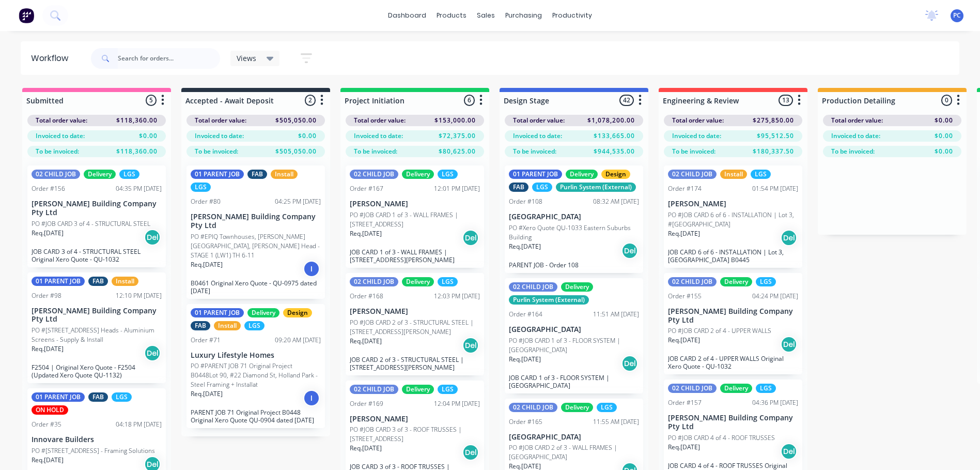 The height and width of the screenshot is (470, 980). Describe the element at coordinates (776, 136) in the screenshot. I see `span: $95,512.50` at that location.